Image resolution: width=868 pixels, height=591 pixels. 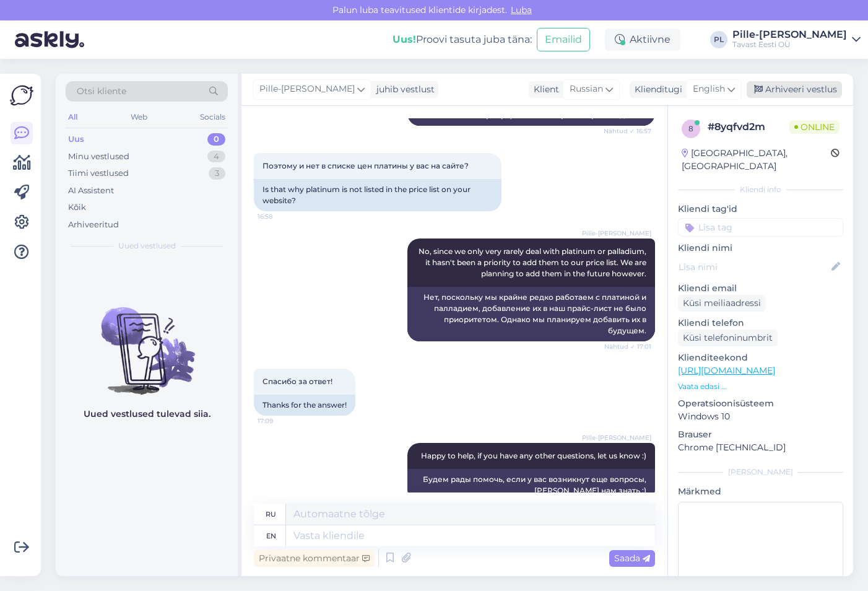 I want to click on div: PL, so click(x=719, y=40).